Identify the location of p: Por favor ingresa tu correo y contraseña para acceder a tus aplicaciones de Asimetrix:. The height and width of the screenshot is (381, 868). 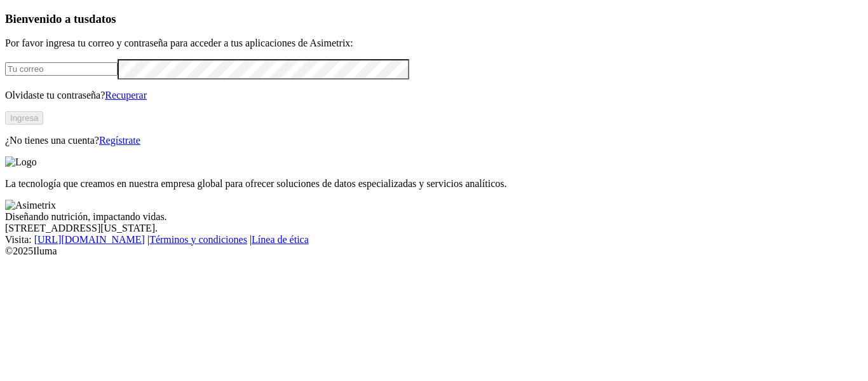
(434, 43).